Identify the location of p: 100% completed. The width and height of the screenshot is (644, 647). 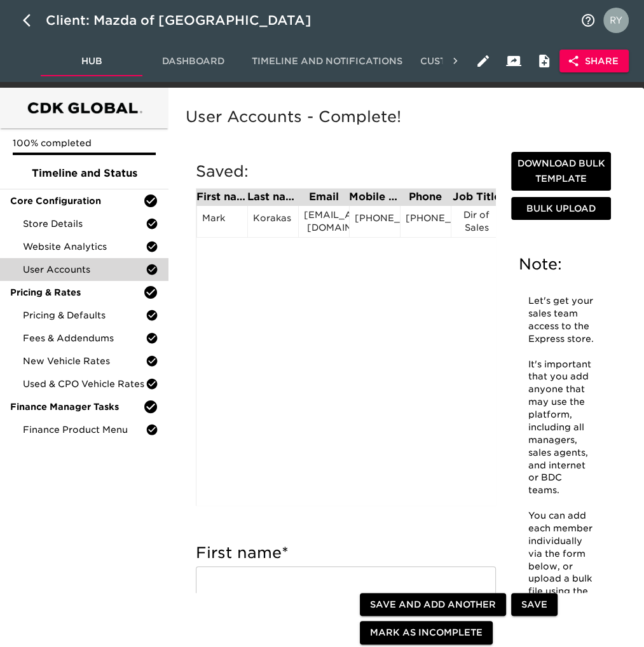
(84, 143).